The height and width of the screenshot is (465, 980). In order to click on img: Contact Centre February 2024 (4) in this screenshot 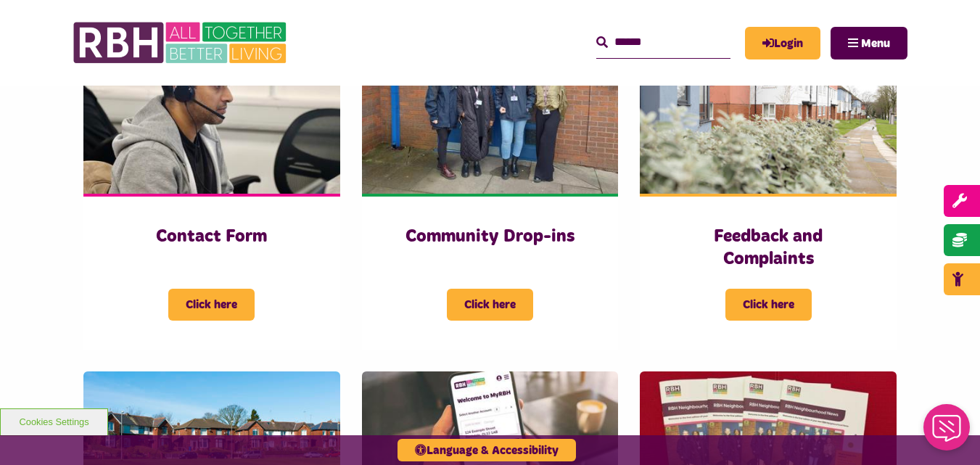, I will do `click(212, 113)`.